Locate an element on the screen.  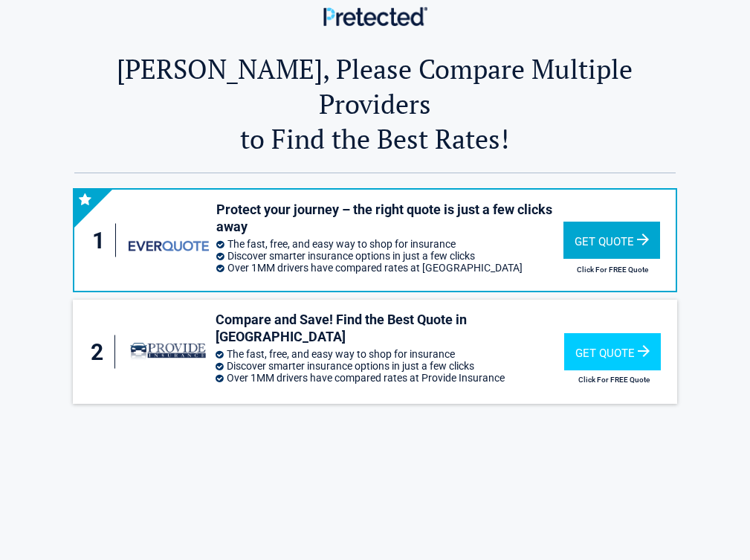
li: Over 1MM drivers have compared rates at Provide Insurance is located at coordinates (389, 378).